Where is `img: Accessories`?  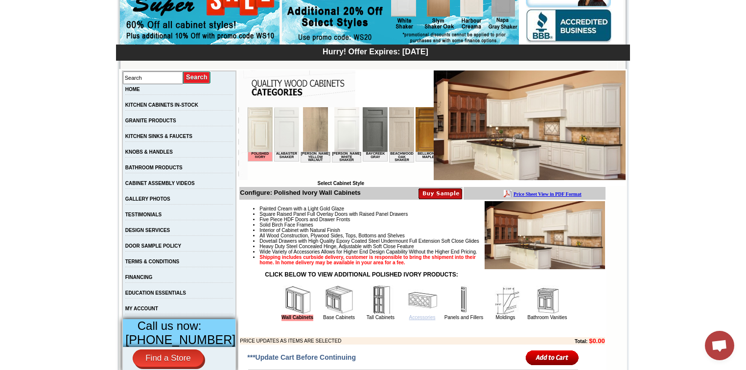 img: Accessories is located at coordinates (422, 300).